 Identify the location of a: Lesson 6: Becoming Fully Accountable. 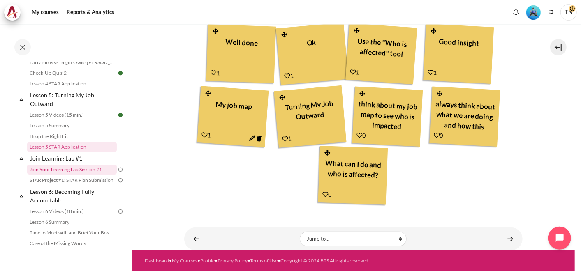
(73, 196).